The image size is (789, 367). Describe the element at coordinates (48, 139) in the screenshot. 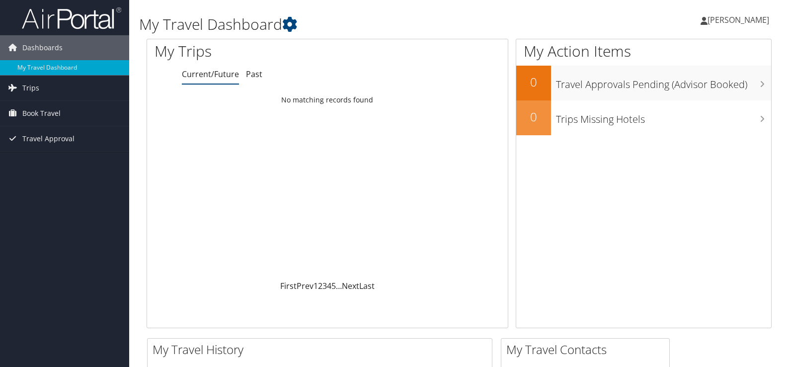

I see `span: Travel Approval` at that location.